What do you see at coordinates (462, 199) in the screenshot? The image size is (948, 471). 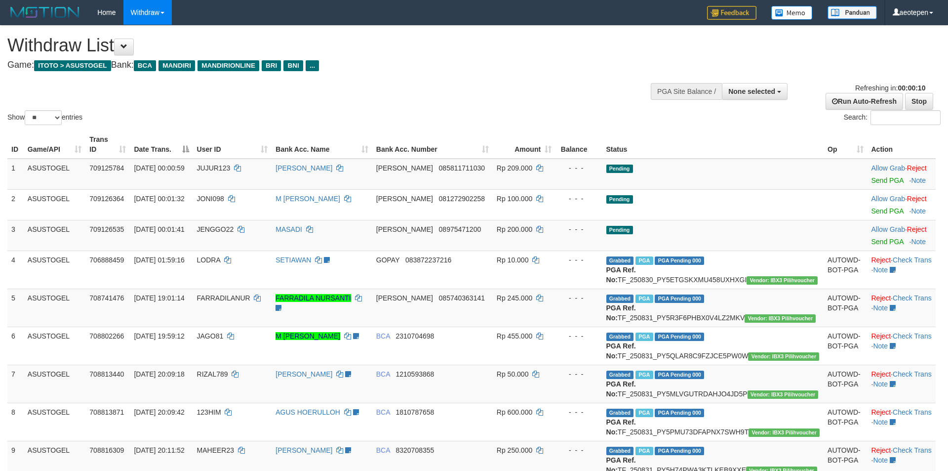 I see `span: Copy 081272902258 to clipboard` at bounding box center [462, 199].